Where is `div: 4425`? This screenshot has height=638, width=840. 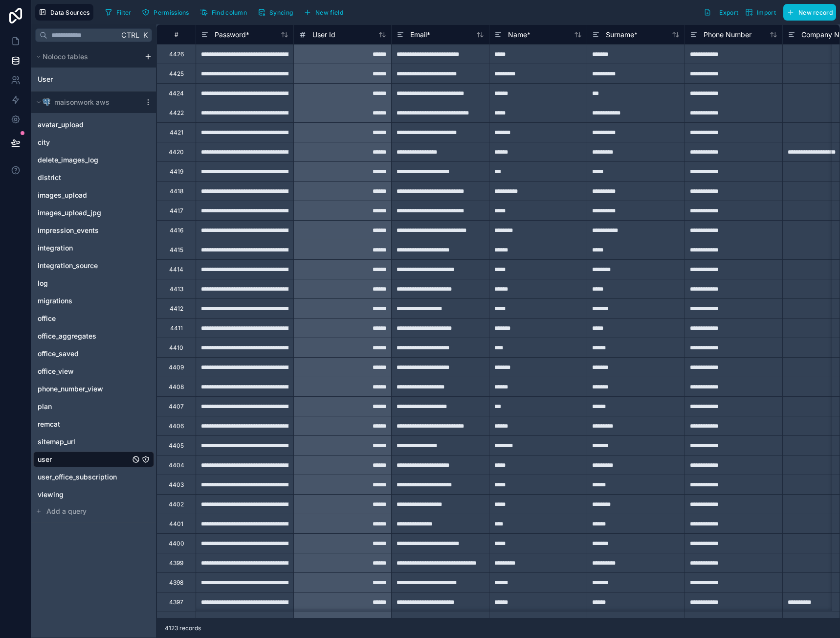
div: 4425 is located at coordinates (177, 74).